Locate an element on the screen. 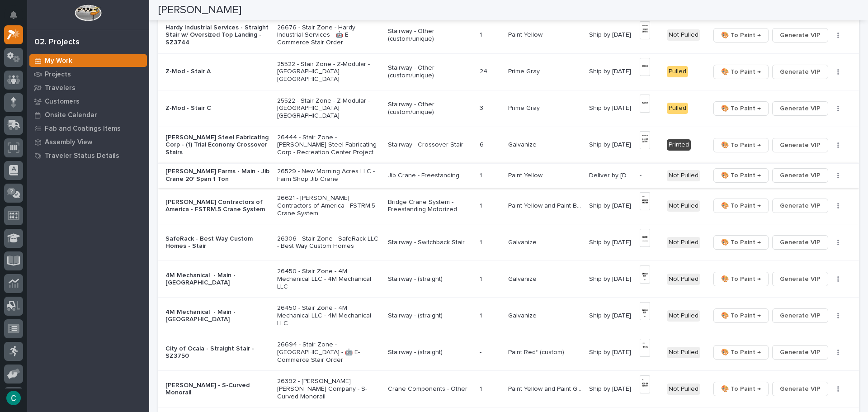  p: Fab and Coatings Items is located at coordinates (82, 129).